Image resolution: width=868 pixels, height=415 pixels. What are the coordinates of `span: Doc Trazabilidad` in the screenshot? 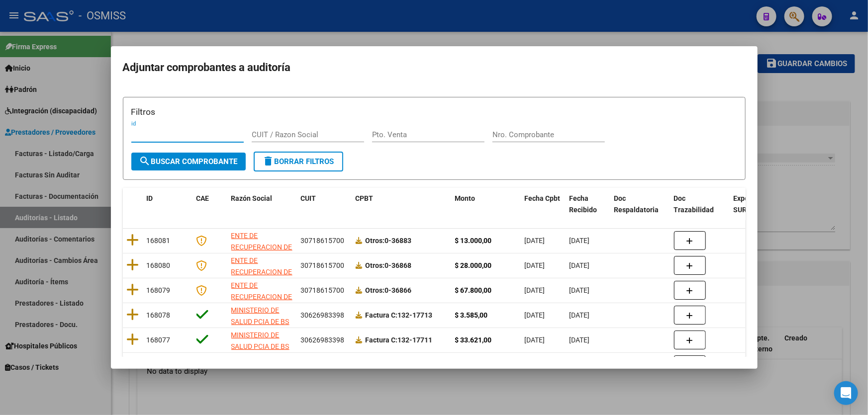 It's located at (693, 204).